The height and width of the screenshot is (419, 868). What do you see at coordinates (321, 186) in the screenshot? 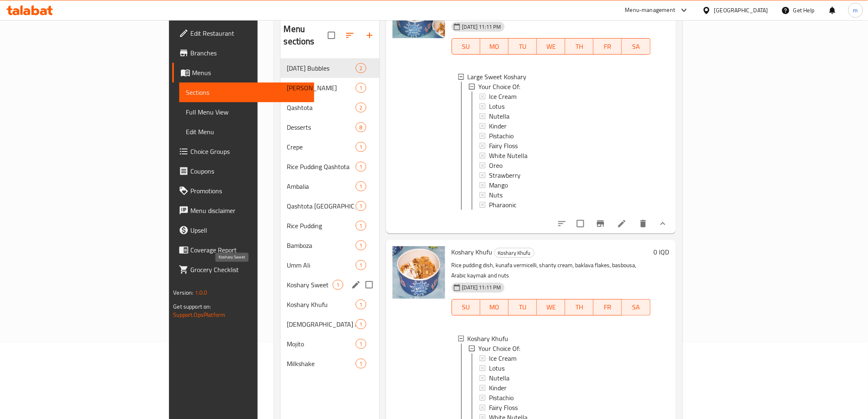
I see `span: Ambalia` at bounding box center [321, 186].